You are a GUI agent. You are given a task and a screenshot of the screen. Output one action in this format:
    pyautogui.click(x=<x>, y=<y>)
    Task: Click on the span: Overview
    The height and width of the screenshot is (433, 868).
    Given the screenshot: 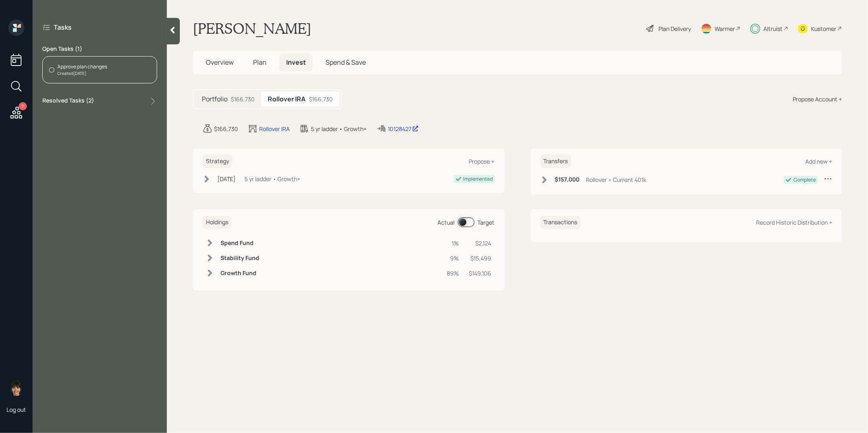 What is the action you would take?
    pyautogui.click(x=219, y=63)
    